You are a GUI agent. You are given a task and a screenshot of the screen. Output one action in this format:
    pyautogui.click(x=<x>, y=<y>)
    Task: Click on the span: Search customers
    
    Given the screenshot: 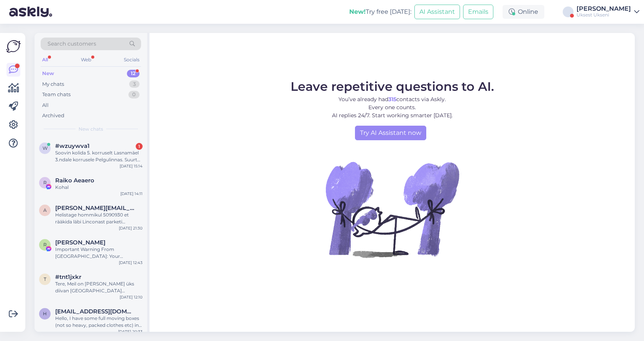 What is the action you would take?
    pyautogui.click(x=72, y=44)
    